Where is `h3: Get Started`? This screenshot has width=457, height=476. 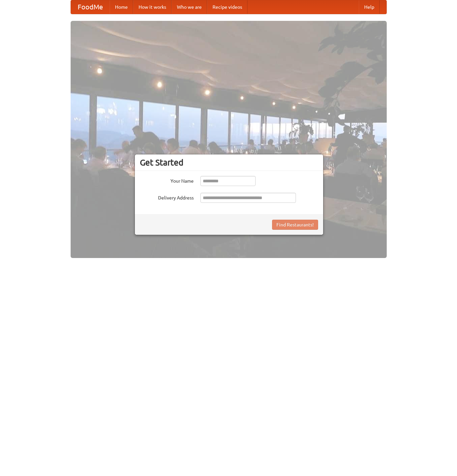
h3: Get Started is located at coordinates (229, 163).